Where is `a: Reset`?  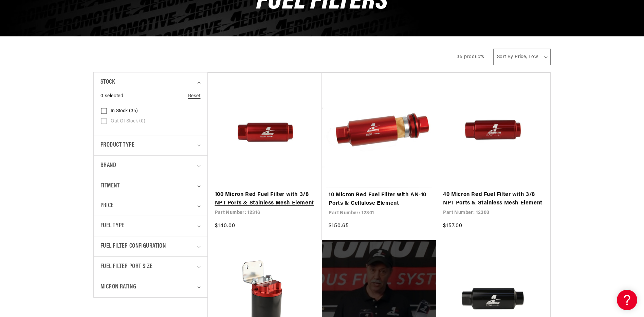 a: Reset is located at coordinates (194, 96).